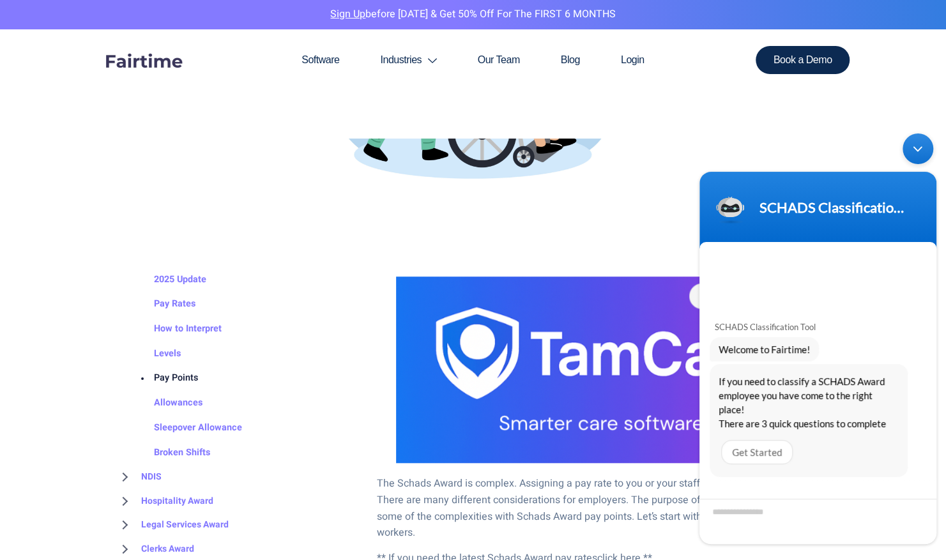 The image size is (946, 560). I want to click on a: How to Interpret, so click(175, 329).